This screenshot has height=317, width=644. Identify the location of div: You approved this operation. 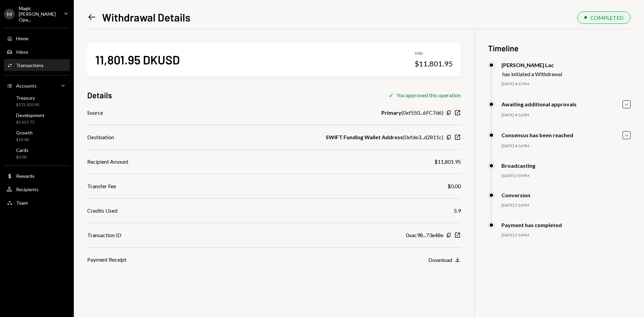
(428, 95).